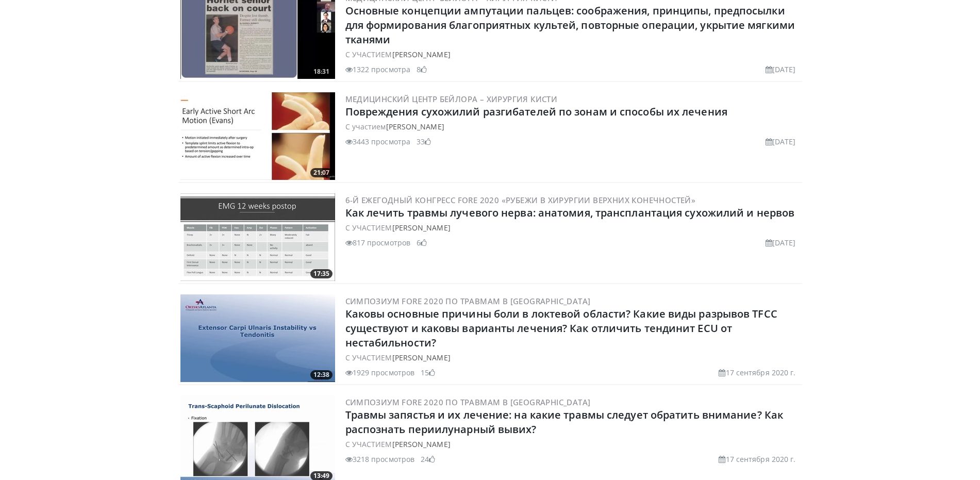 This screenshot has height=480, width=980. Describe the element at coordinates (521, 200) in the screenshot. I see `a: 6-й ежегодный конгресс FORE 2020 «Рубежи в хирургии верхних конечностей»` at that location.